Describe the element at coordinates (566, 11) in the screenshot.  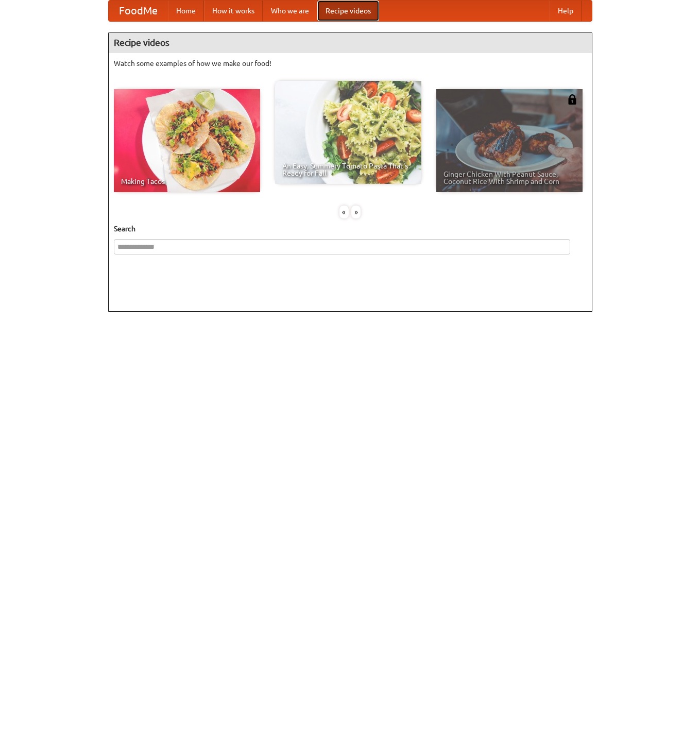
I see `a: Help` at that location.